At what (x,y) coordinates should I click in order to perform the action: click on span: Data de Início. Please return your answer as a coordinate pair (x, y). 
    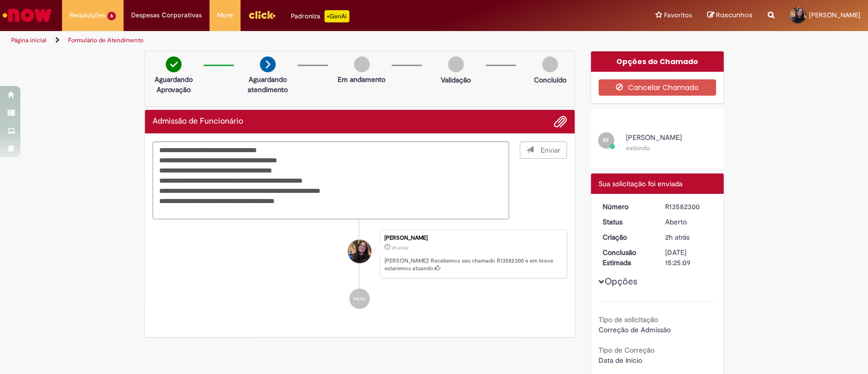
    Looking at the image, I should click on (620, 360).